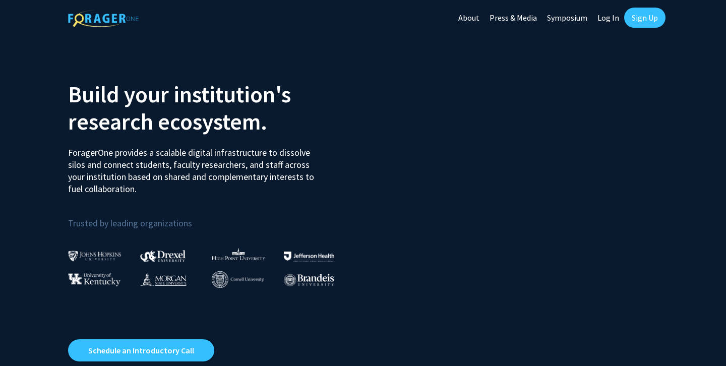  I want to click on img: ForagerOne Logo, so click(103, 18).